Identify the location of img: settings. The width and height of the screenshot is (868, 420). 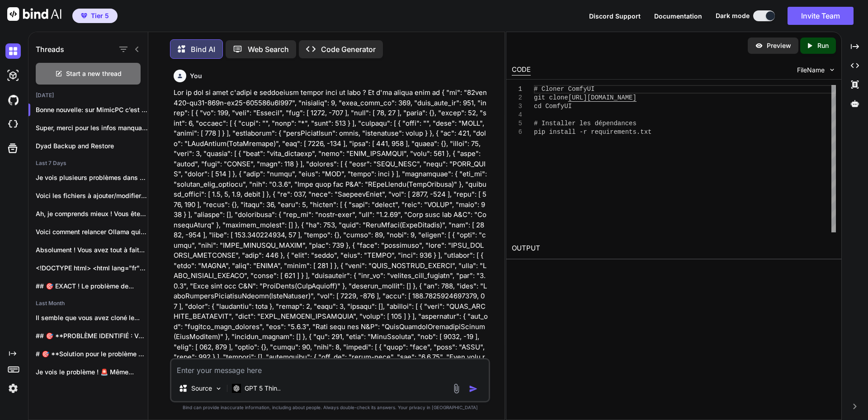
(13, 388).